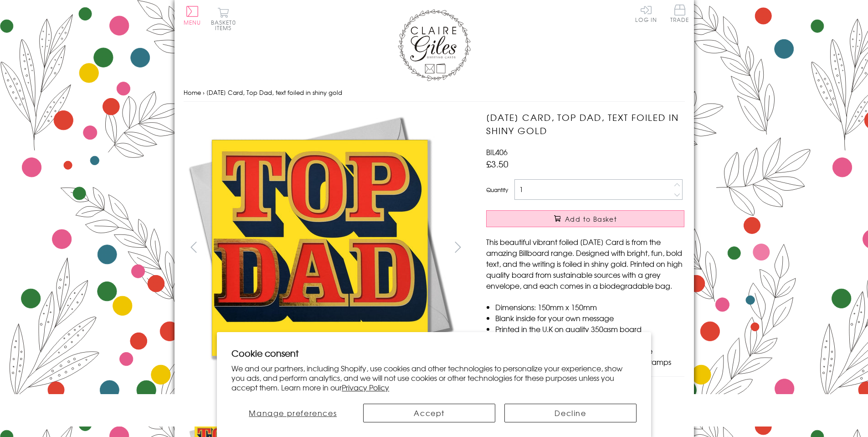  I want to click on button: Accept, so click(430, 412).